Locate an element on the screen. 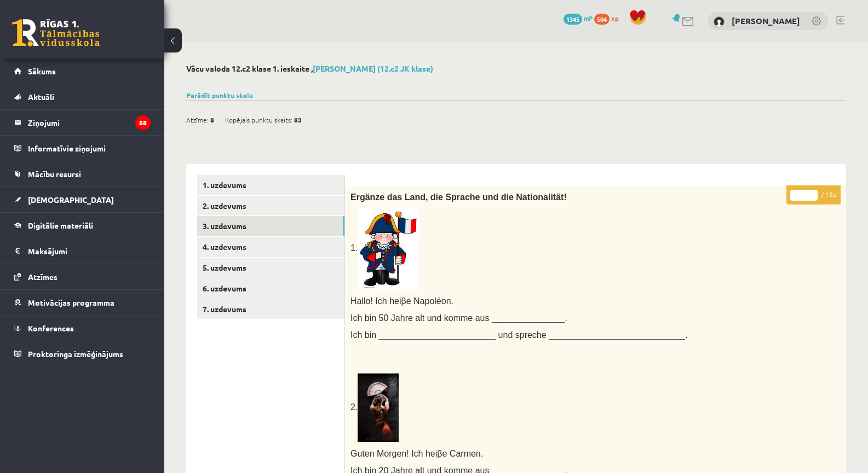 This screenshot has height=473, width=868. span: 83 is located at coordinates (298, 119).